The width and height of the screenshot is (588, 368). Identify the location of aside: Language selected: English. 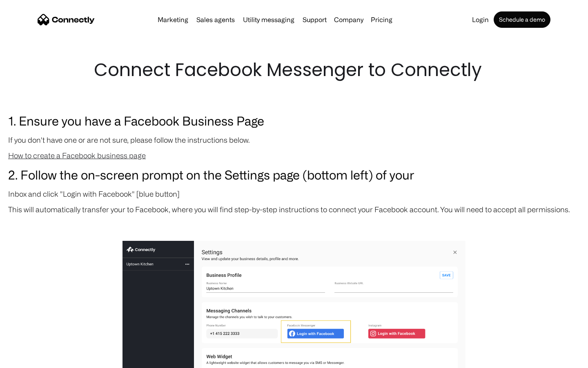
(29, 359).